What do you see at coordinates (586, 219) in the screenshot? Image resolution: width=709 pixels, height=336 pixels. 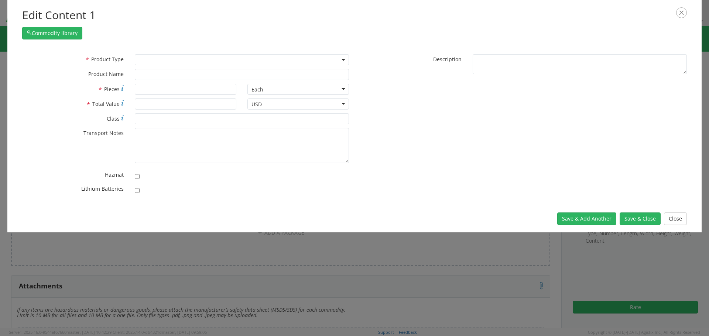 I see `button: Save & Add Another` at bounding box center [586, 219].